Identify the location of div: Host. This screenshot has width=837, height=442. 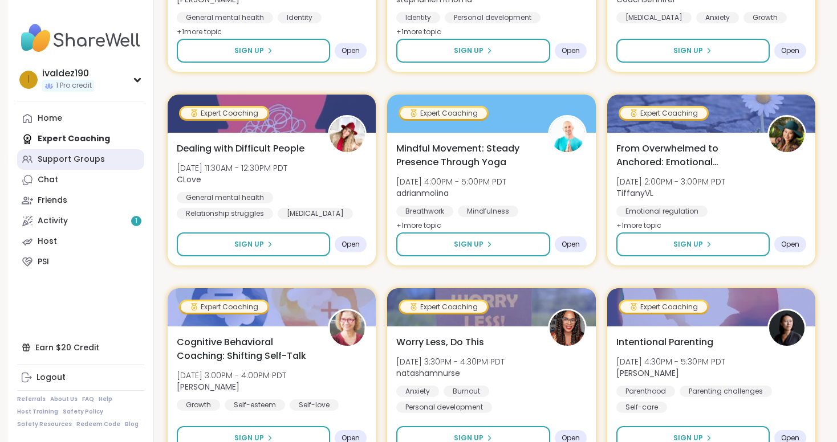
(47, 242).